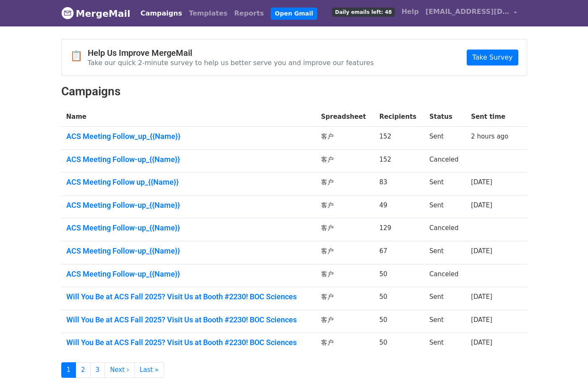 This screenshot has height=382, width=588. I want to click on td: 129, so click(399, 229).